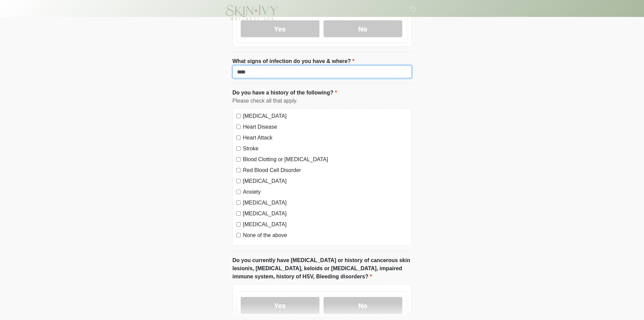 This screenshot has width=644, height=320. I want to click on label: What signs of infection do you have & where?, so click(293, 61).